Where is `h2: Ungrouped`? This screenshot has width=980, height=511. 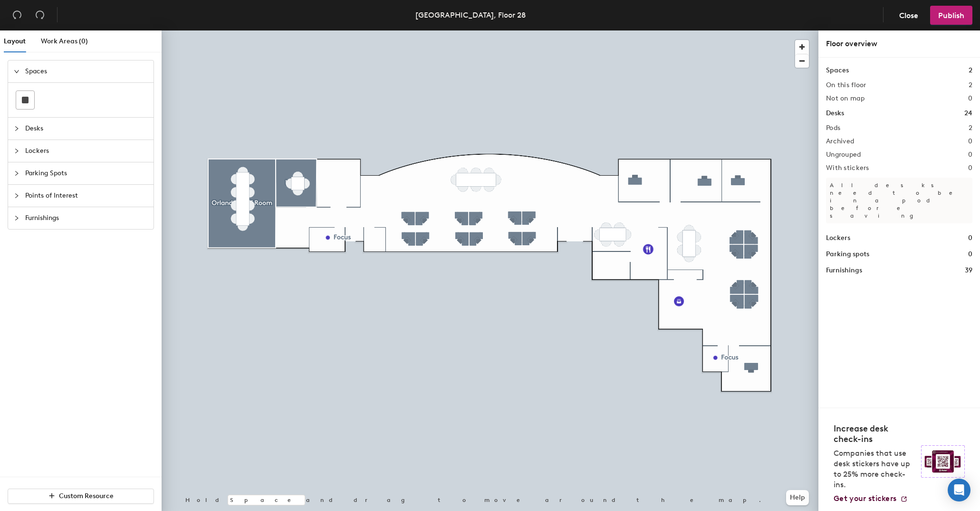
h2: Ungrouped is located at coordinates (844, 155).